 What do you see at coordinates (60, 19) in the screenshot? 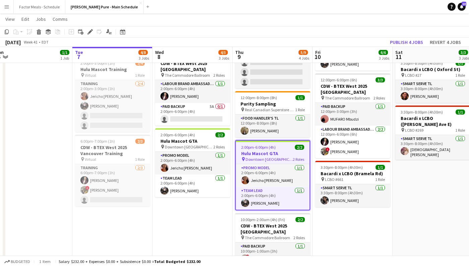
I see `a: Comms` at bounding box center [60, 19].